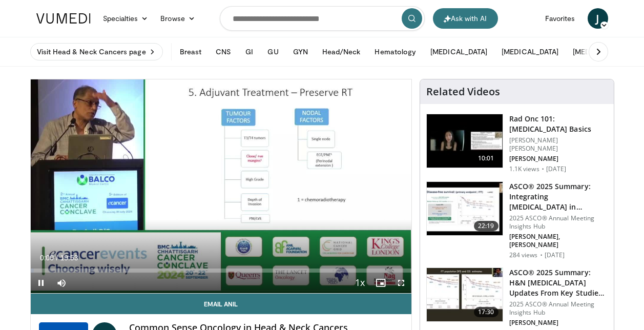 The height and width of the screenshot is (330, 644). Describe the element at coordinates (249, 52) in the screenshot. I see `button: GI` at that location.